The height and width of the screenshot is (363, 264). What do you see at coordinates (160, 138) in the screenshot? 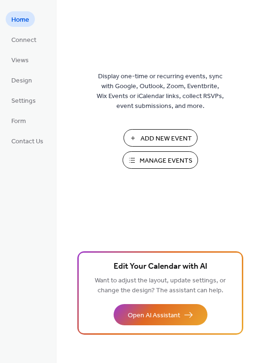
I see `button: Add New Event` at bounding box center [160, 138].